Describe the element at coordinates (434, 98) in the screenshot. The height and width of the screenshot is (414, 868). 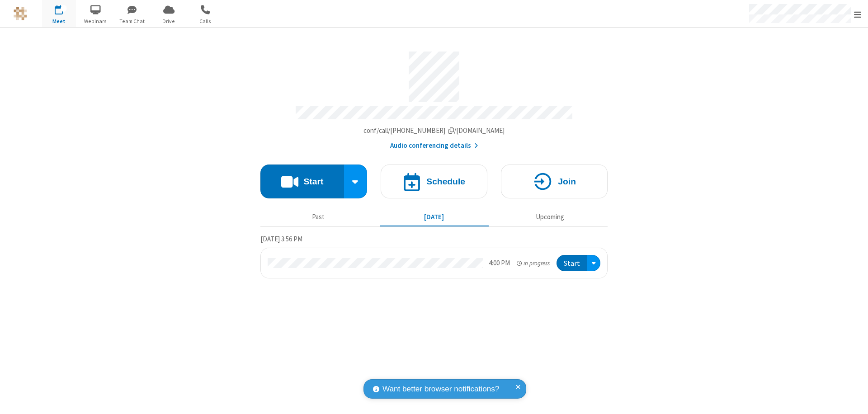
I see `section: Account details` at that location.